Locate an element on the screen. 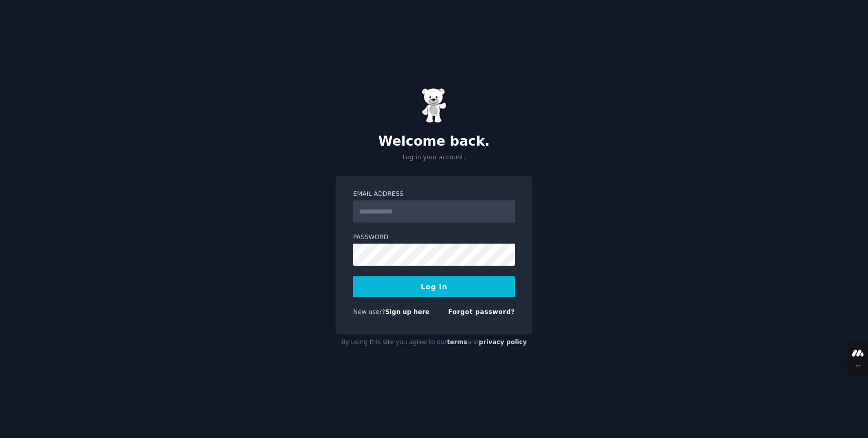  p: Log in your account. is located at coordinates (434, 158).